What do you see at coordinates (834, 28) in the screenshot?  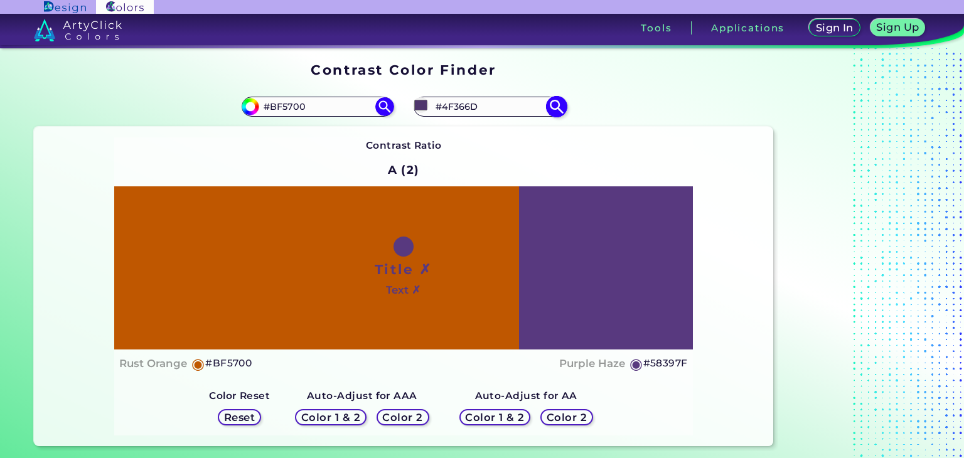 I see `h5: Sign In` at bounding box center [834, 28].